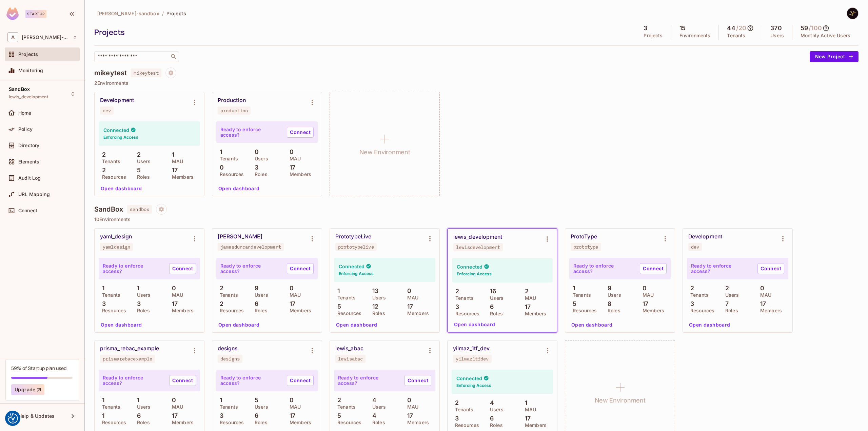 This screenshot has height=431, width=868. Describe the element at coordinates (24, 113) in the screenshot. I see `span: Home` at that location.